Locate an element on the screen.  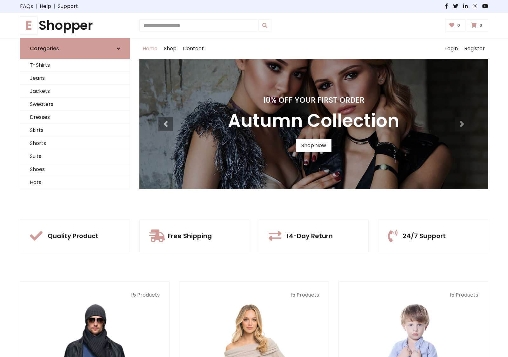
h5: 24/7 Support is located at coordinates (424, 236).